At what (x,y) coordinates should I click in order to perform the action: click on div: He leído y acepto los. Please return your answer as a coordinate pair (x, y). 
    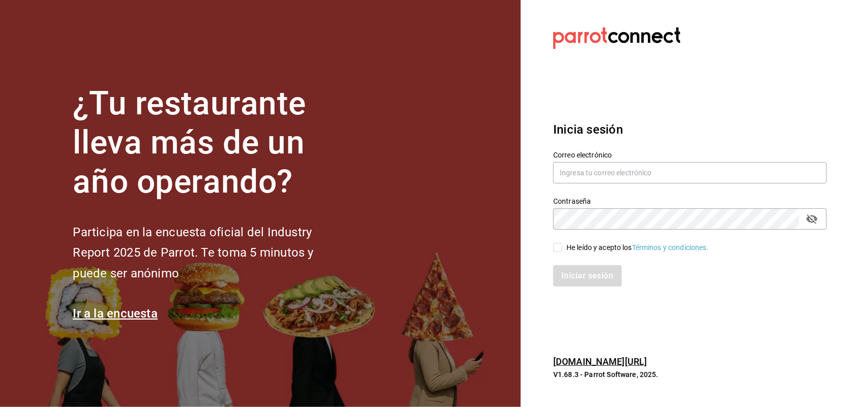
    Looking at the image, I should click on (638, 248).